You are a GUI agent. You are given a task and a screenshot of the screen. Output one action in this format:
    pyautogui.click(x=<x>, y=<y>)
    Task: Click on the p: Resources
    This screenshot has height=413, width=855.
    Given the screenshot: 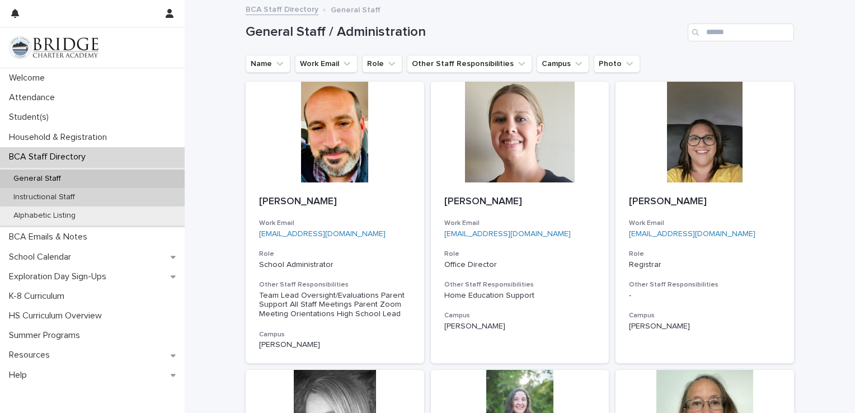 What is the action you would take?
    pyautogui.click(x=31, y=355)
    